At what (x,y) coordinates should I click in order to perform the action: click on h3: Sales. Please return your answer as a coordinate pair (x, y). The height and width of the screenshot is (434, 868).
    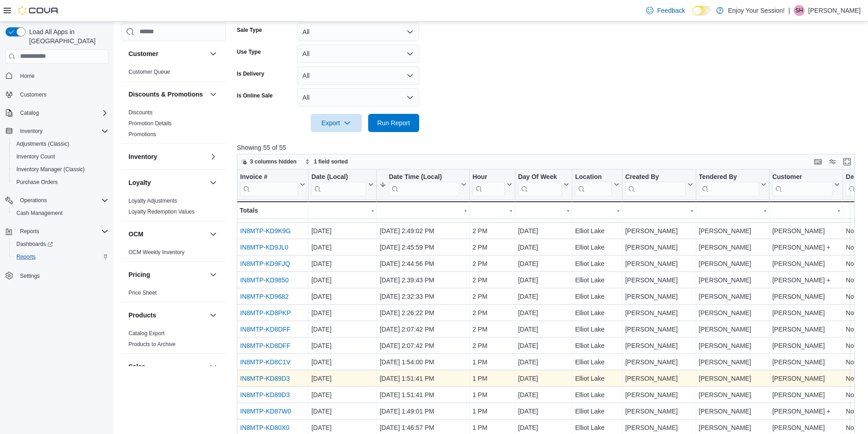
    Looking at the image, I should click on (137, 367).